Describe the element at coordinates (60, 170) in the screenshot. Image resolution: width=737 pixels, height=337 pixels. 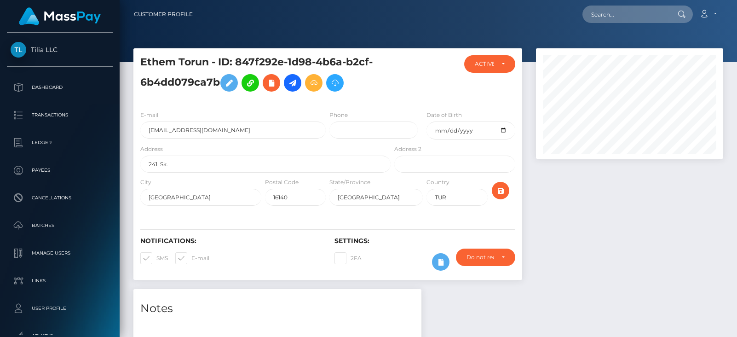
I see `a: Payees` at that location.